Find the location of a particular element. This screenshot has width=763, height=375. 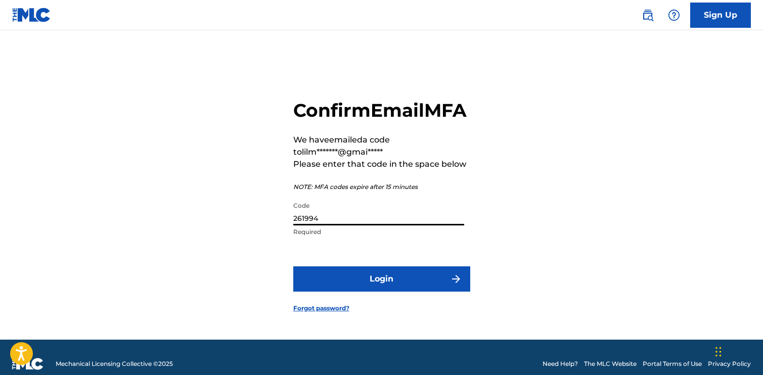

img: help is located at coordinates (674, 15).